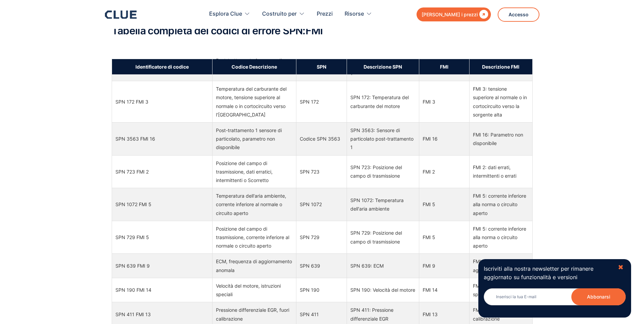  I want to click on td: FMI 16: Parametro non disponibile, so click(501, 139).